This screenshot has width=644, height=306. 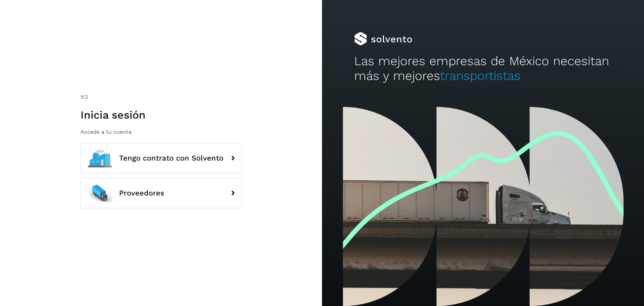 What do you see at coordinates (81, 97) in the screenshot?
I see `span: 1` at bounding box center [81, 97].